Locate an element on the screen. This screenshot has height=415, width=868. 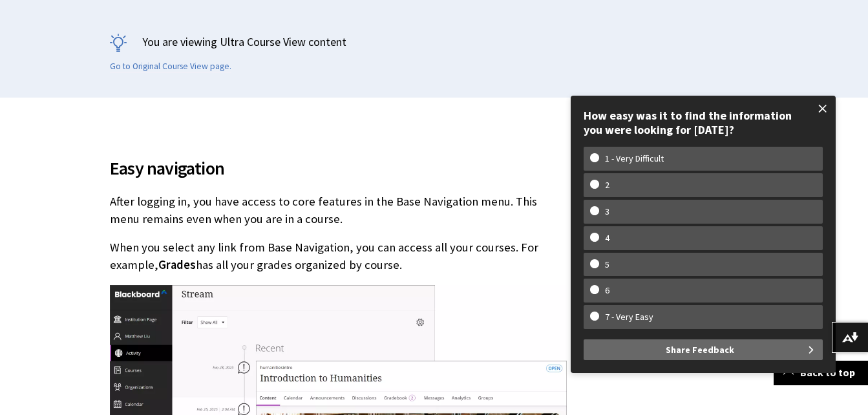
span: Grades is located at coordinates (177, 264).